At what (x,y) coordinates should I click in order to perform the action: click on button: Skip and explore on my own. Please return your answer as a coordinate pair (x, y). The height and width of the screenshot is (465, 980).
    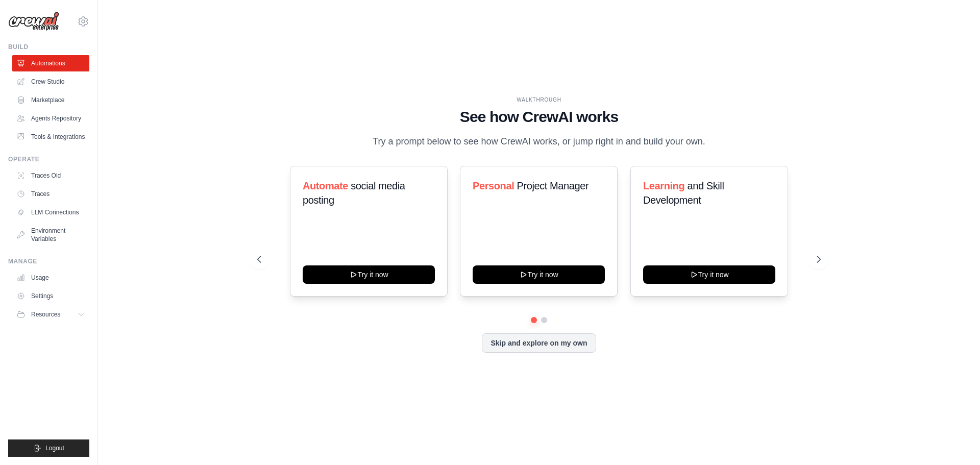
    Looking at the image, I should click on (538, 343).